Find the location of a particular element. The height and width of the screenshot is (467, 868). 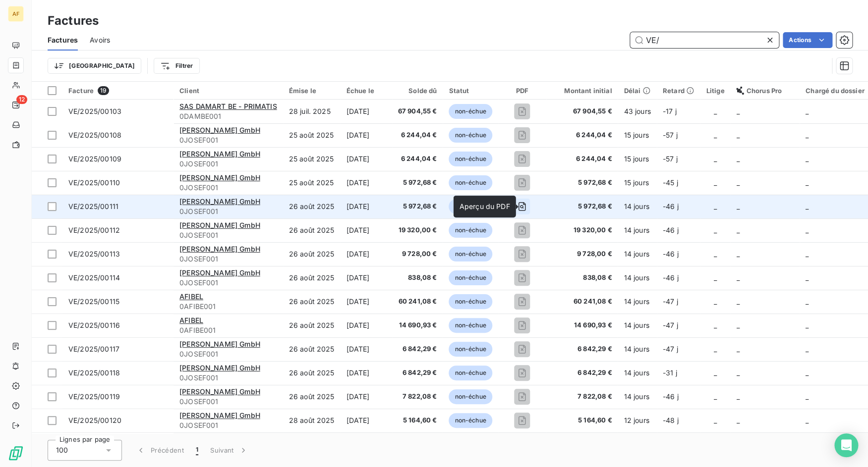

span: SAS DAMART BE - PRIMATIS is located at coordinates (228, 106).